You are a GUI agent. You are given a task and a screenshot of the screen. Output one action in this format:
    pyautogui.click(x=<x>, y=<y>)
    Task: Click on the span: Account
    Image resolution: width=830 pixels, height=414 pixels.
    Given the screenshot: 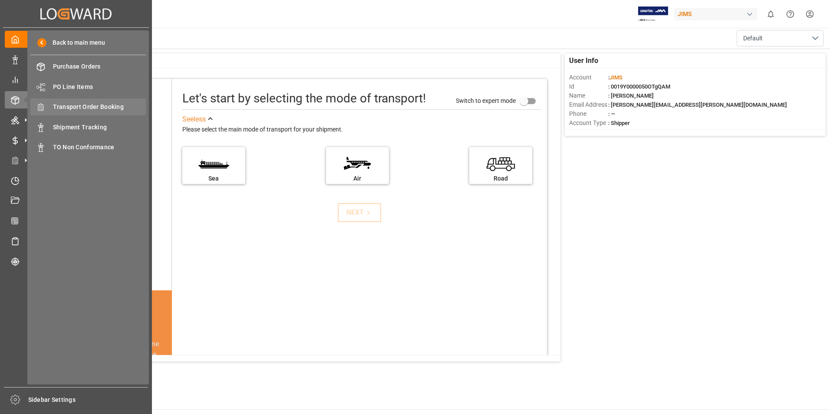 What is the action you would take?
    pyautogui.click(x=589, y=77)
    